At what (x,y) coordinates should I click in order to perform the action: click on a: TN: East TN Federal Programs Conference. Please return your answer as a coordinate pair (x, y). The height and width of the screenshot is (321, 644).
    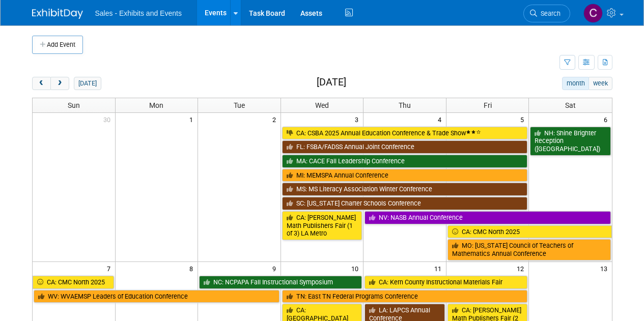
    Looking at the image, I should click on (405, 297).